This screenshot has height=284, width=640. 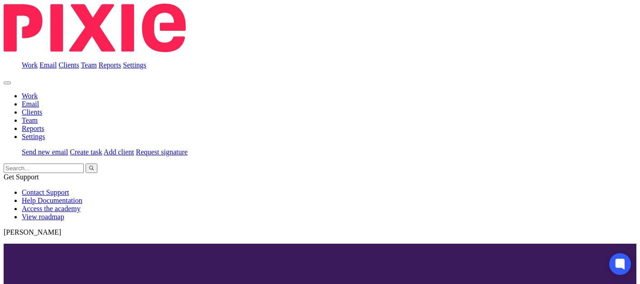 What do you see at coordinates (95, 28) in the screenshot?
I see `img: Pixie` at bounding box center [95, 28].